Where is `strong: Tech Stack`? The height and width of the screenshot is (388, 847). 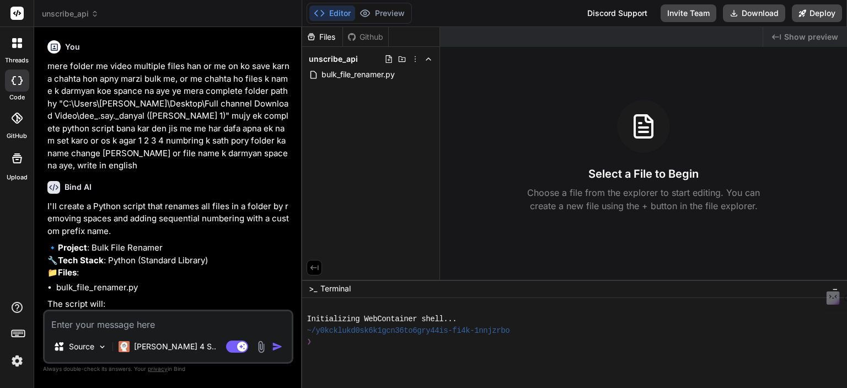
strong: Tech Stack is located at coordinates (80, 260).